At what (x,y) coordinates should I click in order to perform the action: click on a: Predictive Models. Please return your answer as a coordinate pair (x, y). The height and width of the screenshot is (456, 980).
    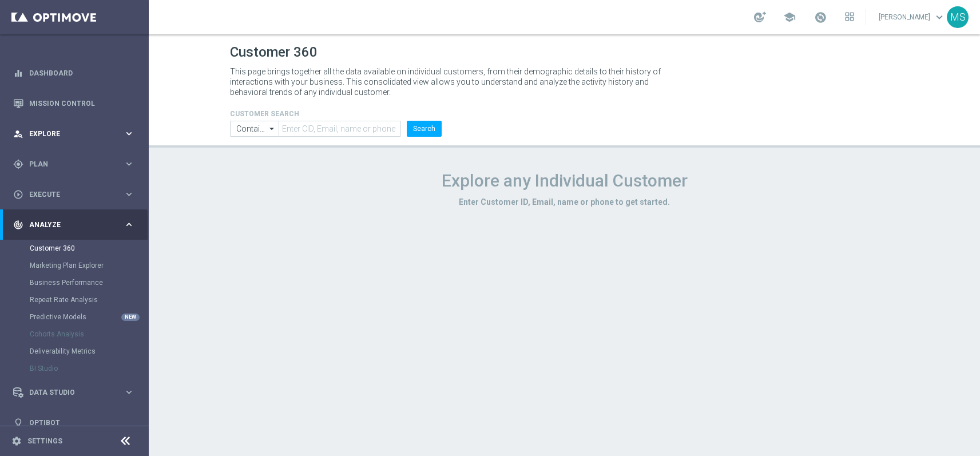
    Looking at the image, I should click on (75, 317).